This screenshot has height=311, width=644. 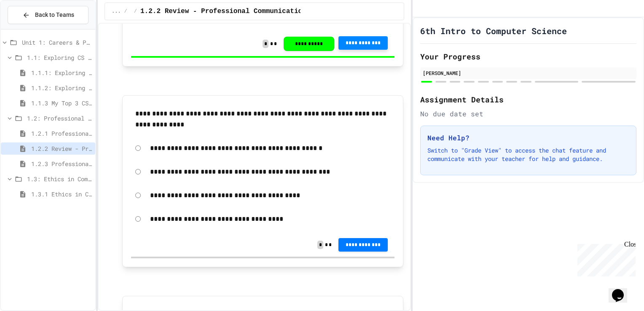 I want to click on h2: Your Progress, so click(x=528, y=57).